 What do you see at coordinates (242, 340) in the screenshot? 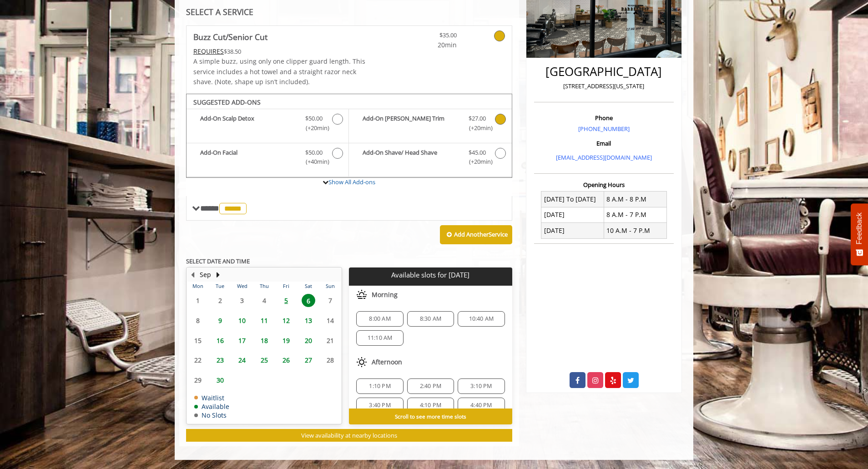
I see `span: 17` at bounding box center [242, 340].